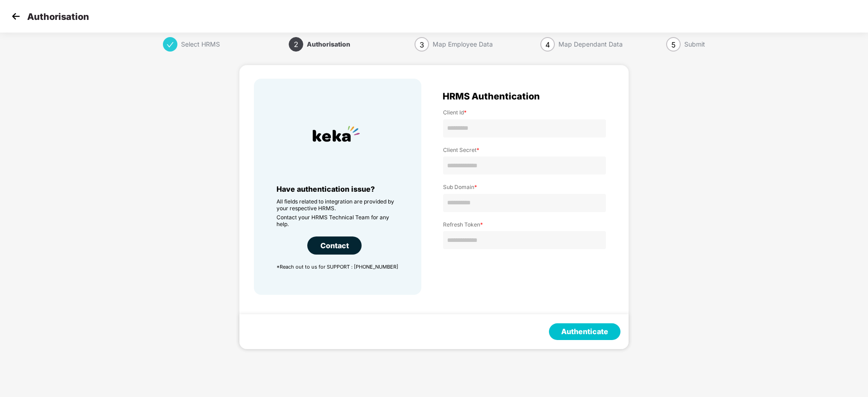 The image size is (868, 397). I want to click on img: HRMS Company Icon, so click(336, 134).